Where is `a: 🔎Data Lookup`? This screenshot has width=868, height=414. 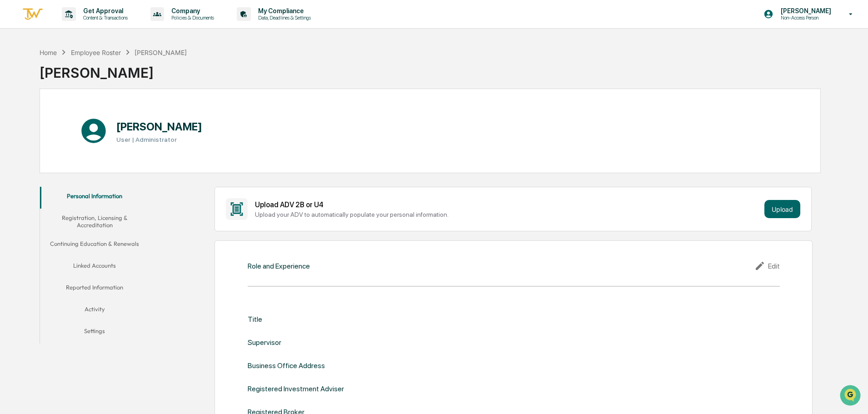
a: 🔎Data Lookup is located at coordinates (33, 136).